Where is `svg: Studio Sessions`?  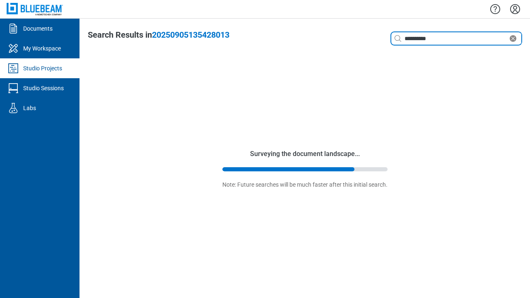
svg: Studio Sessions is located at coordinates (13, 88).